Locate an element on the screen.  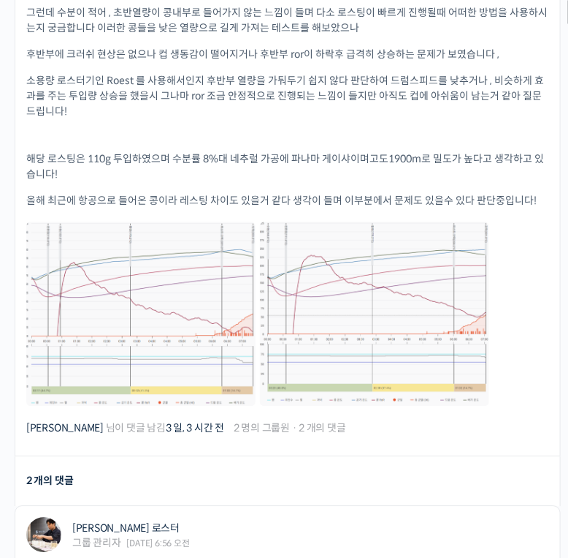
a: "윤원균 로스터"님 프로필 보기 is located at coordinates (44, 534).